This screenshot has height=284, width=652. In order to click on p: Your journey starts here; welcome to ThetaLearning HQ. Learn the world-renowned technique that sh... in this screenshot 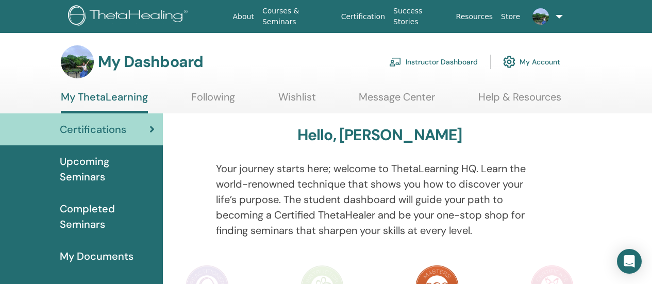, I will do `click(380, 199)`.